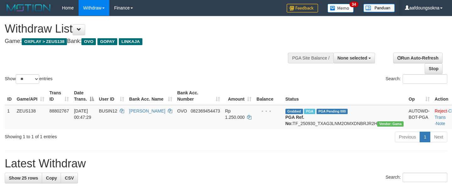 The width and height of the screenshot is (452, 189). Describe the element at coordinates (295, 121) in the screenshot. I see `b: PGA Ref. No:` at that location.